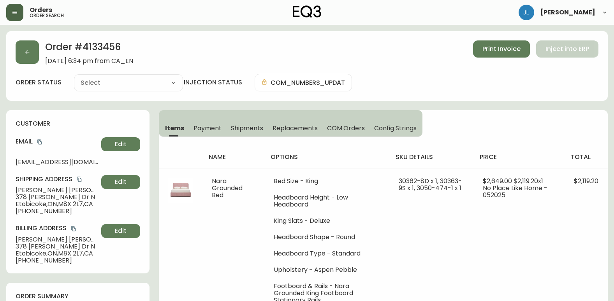 The height and width of the screenshot is (301, 614). What do you see at coordinates (295, 128) in the screenshot?
I see `span: Replacements` at bounding box center [295, 128].